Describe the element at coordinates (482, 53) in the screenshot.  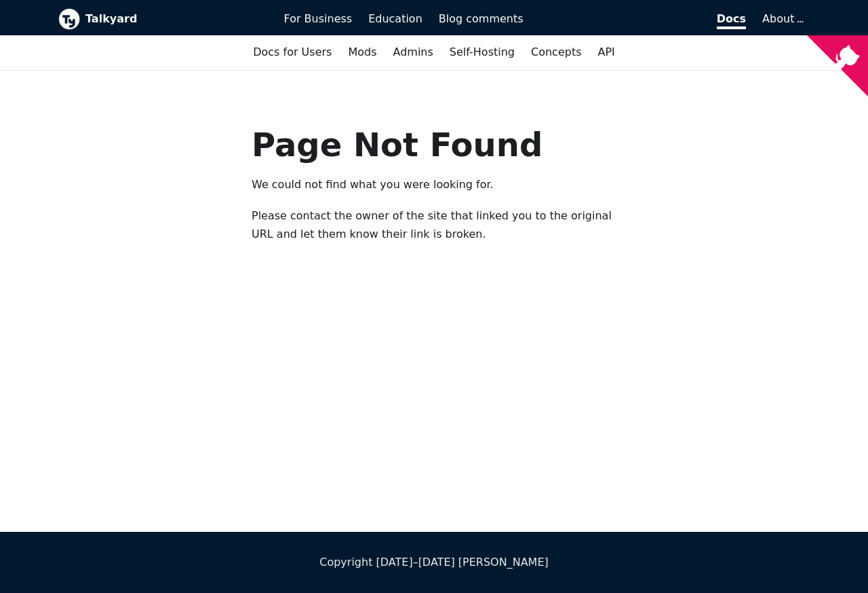
I see `a: Self-Hosting` at that location.